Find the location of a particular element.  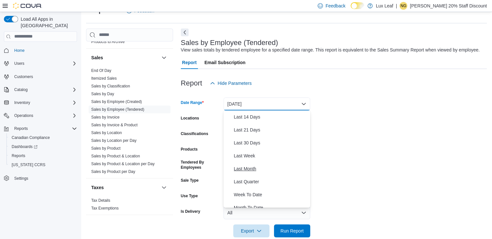

span: Last Week is located at coordinates (271, 155).